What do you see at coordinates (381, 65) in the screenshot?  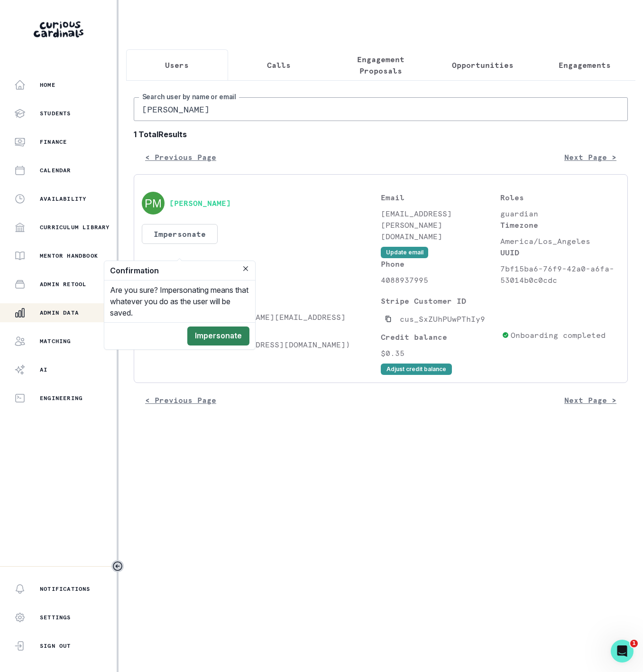 I see `p: Engagement Proposals` at bounding box center [381, 65].